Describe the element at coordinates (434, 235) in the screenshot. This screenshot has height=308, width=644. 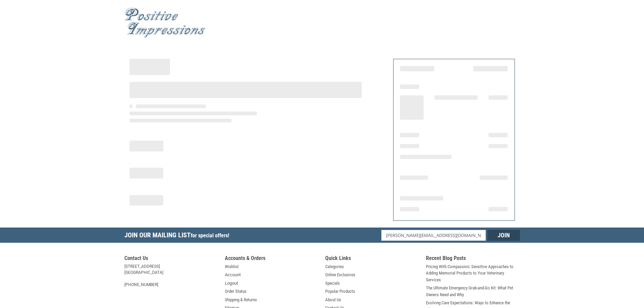
I see `input: Email` at that location.